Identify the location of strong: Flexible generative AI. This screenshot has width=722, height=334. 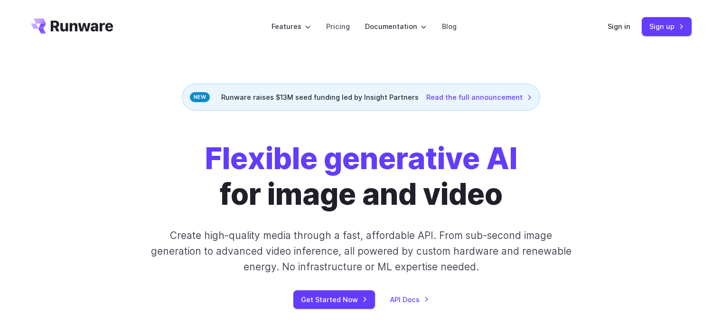
(361, 158).